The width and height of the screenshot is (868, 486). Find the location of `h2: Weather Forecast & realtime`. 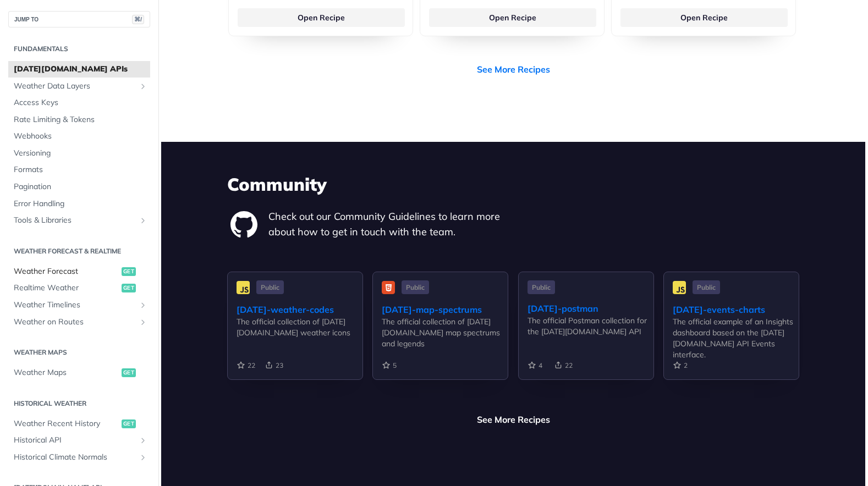

h2: Weather Forecast & realtime is located at coordinates (79, 251).